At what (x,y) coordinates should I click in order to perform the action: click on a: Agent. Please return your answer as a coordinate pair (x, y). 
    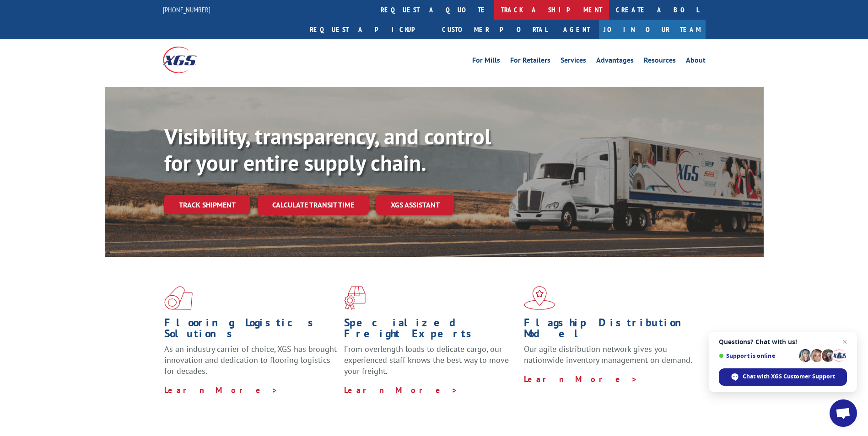
    Looking at the image, I should click on (577, 30).